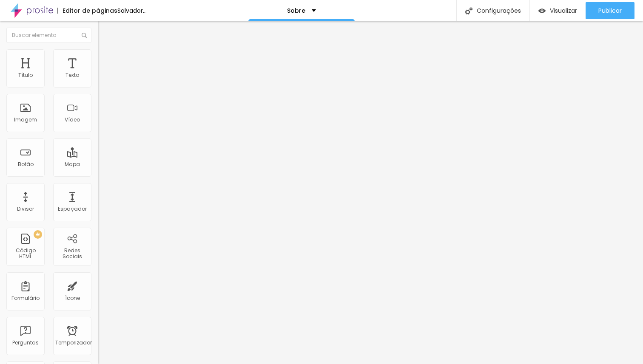 Image resolution: width=643 pixels, height=364 pixels. Describe the element at coordinates (132, 11) in the screenshot. I see `font: Salvador...` at that location.